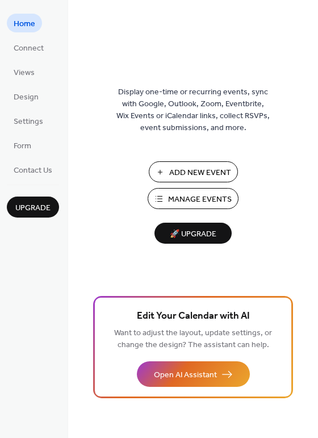 The image size is (318, 438). What do you see at coordinates (33, 171) in the screenshot?
I see `span: Contact Us` at bounding box center [33, 171].